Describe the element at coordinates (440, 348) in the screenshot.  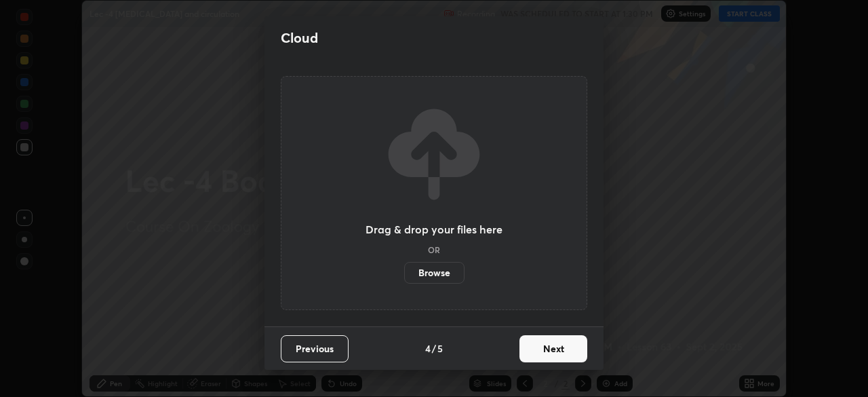
I see `h4: 5` at that location.